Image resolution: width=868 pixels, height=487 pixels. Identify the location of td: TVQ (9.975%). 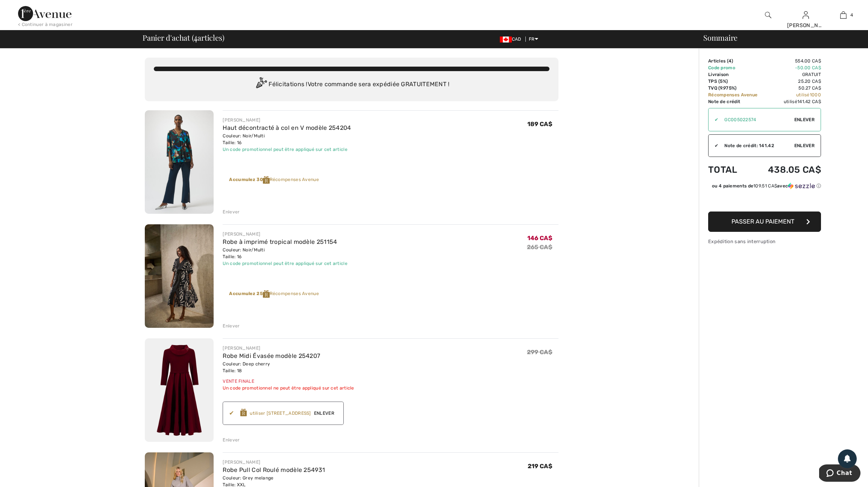
(735, 88).